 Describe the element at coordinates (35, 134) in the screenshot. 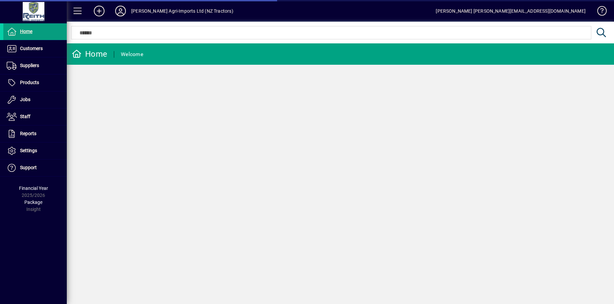

I see `a: Reports` at that location.